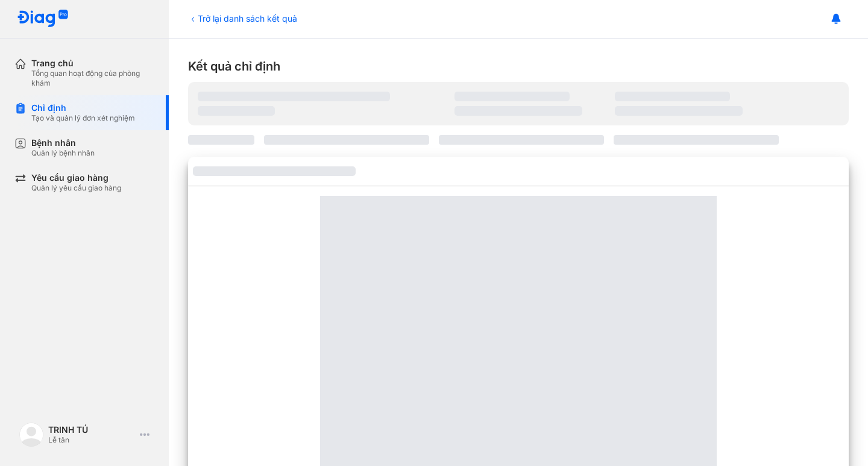 The width and height of the screenshot is (868, 466). What do you see at coordinates (92, 78) in the screenshot?
I see `div: Tổng quan hoạt động của phòng khám` at bounding box center [92, 78].